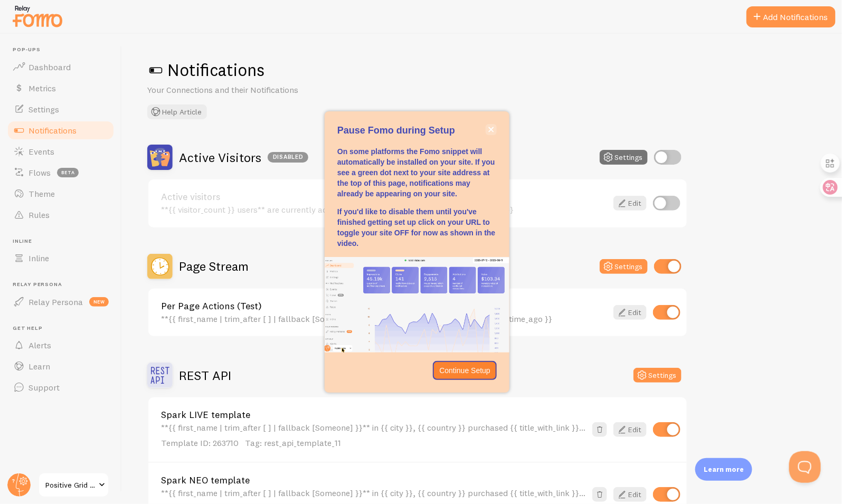  What do you see at coordinates (61, 387) in the screenshot?
I see `a: Support` at bounding box center [61, 387].